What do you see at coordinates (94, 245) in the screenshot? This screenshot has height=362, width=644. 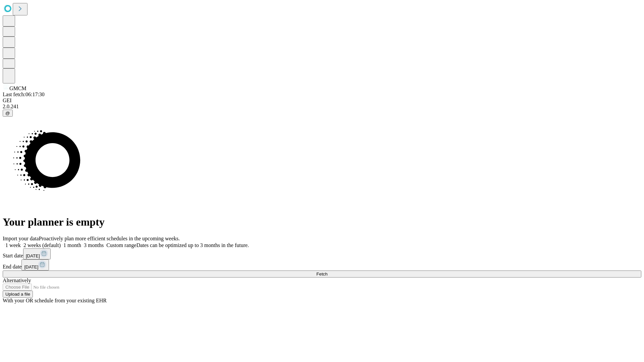 I see `span: 3 months` at bounding box center [94, 245].